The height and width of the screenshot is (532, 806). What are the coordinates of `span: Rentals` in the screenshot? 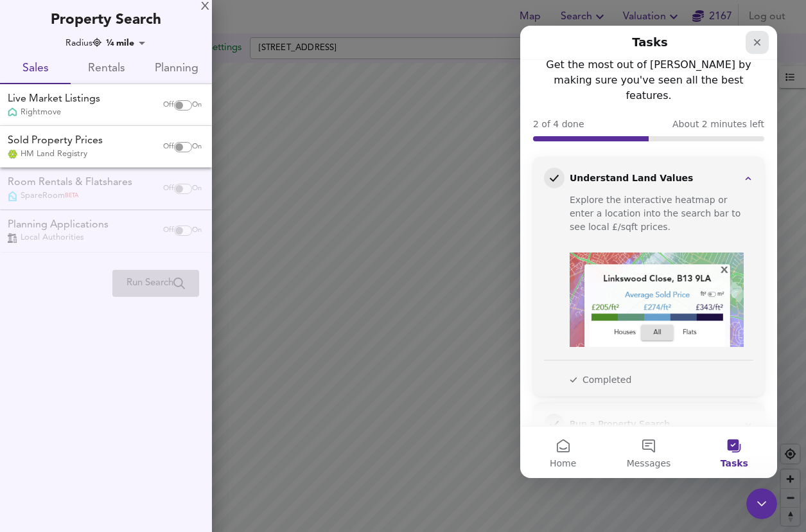 It's located at (106, 68).